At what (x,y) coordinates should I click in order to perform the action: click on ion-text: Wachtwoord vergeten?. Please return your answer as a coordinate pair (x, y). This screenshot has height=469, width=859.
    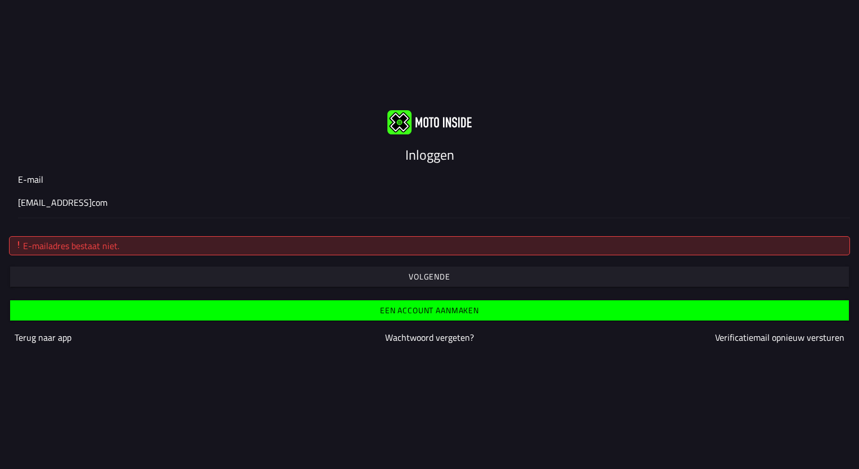
    Looking at the image, I should click on (429, 337).